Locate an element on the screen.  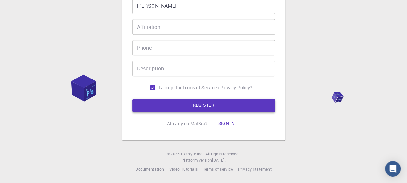
span: Exabyte Inc. is located at coordinates (192, 154).